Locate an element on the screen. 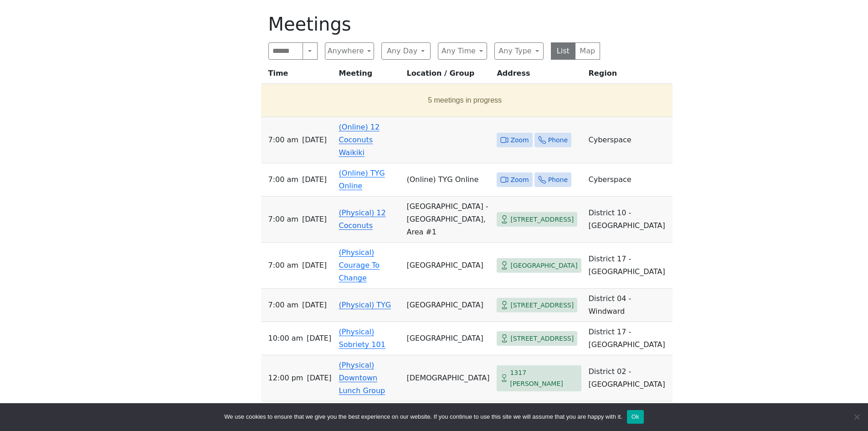 The width and height of the screenshot is (868, 431). td: District 04 - Windward is located at coordinates (629, 304).